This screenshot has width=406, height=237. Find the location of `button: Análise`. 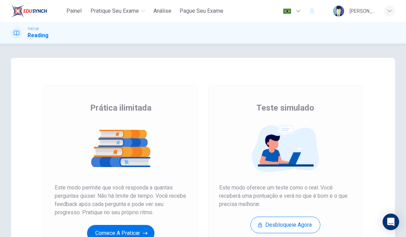

button: Análise is located at coordinates (162, 11).